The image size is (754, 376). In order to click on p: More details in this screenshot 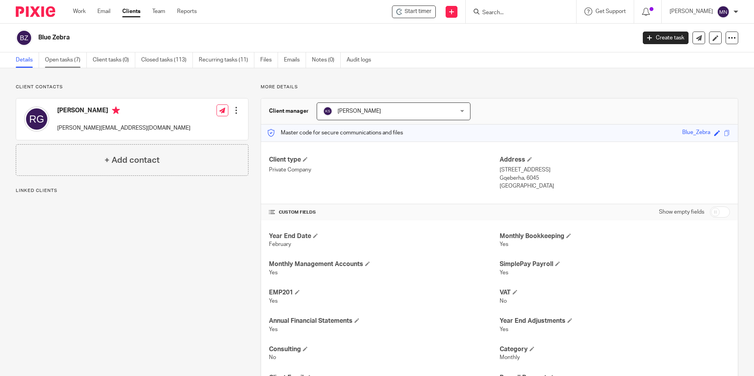, I will do `click(499, 87)`.